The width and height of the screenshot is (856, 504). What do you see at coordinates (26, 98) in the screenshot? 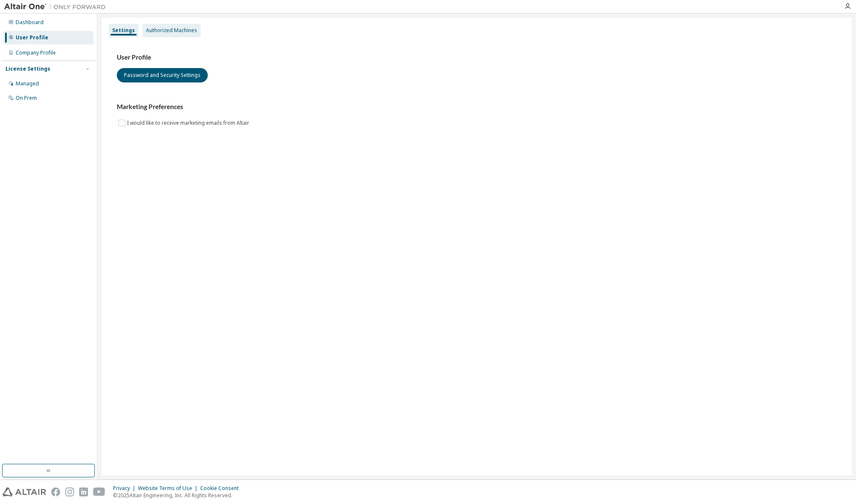
I see `div: On Prem` at bounding box center [26, 98].